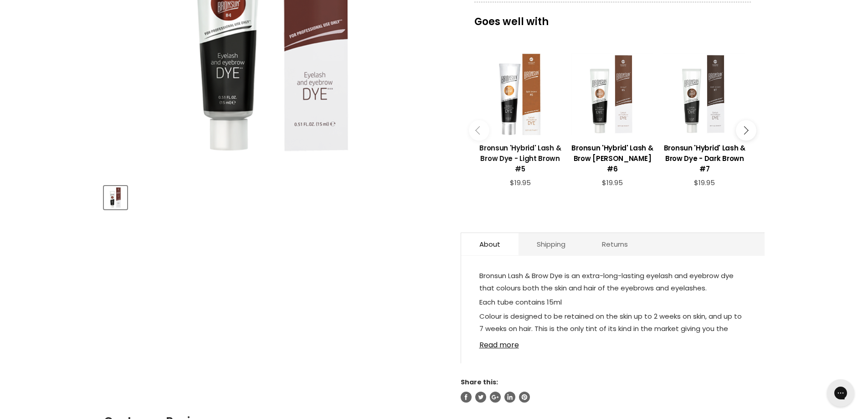 This screenshot has width=868, height=419. Describe the element at coordinates (613, 17) in the screenshot. I see `p: Goes well with` at that location.